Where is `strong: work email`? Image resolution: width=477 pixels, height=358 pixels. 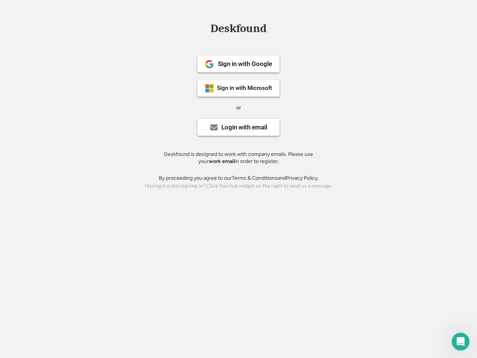
strong: work email is located at coordinates (222, 161).